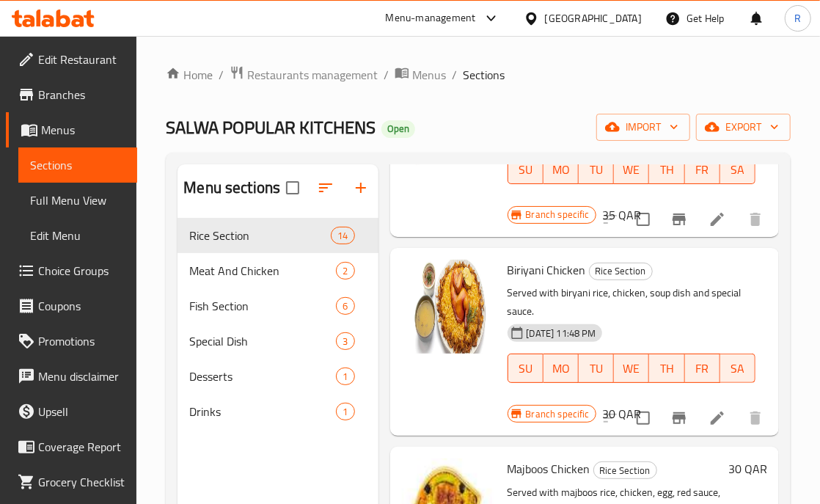 The height and width of the screenshot is (504, 820). I want to click on p: Served with biryani rice, chicken, soup dish and special sauce., so click(631, 302).